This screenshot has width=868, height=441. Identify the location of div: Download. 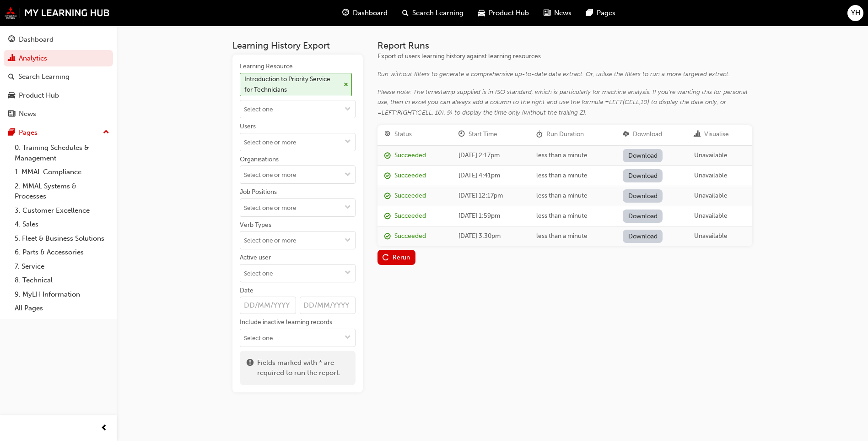
(648, 134).